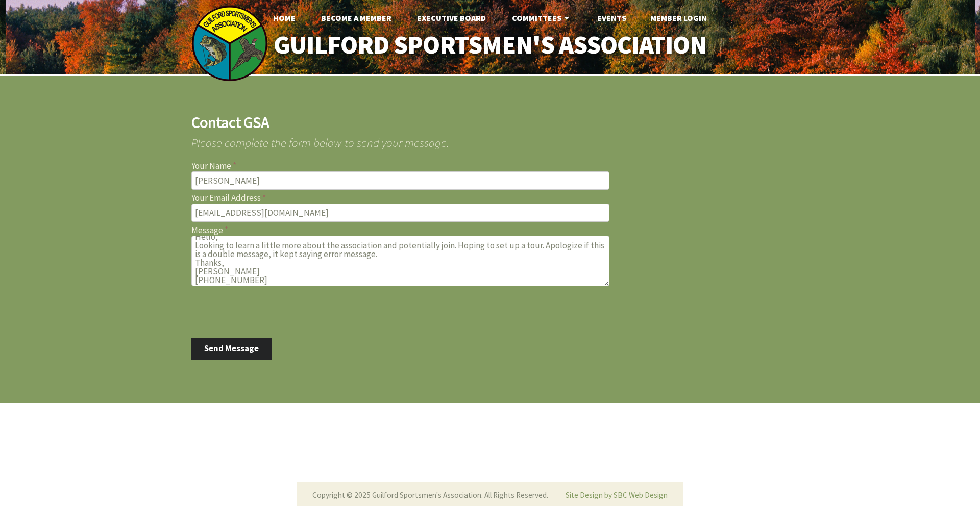  What do you see at coordinates (542, 17) in the screenshot?
I see `a: Committees` at bounding box center [542, 17].